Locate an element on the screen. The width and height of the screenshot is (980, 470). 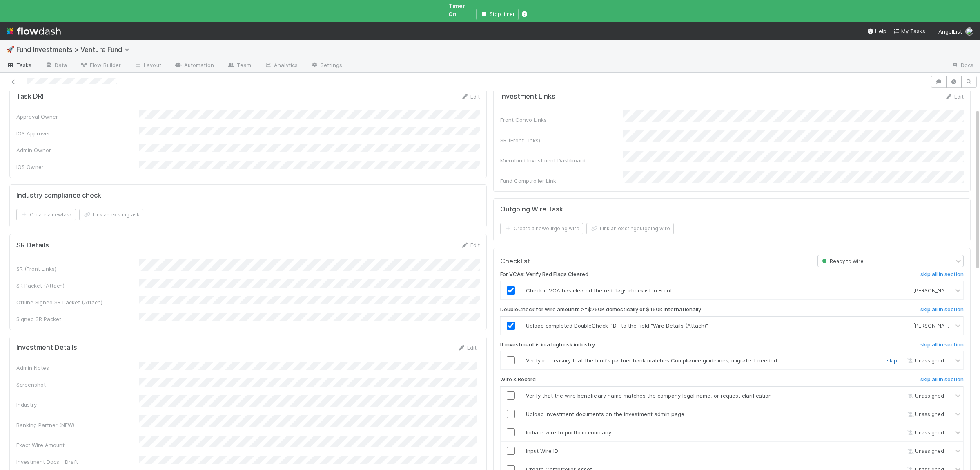
span: Check if VCA has cleared the red flags checklist in Front is located at coordinates (599, 290).